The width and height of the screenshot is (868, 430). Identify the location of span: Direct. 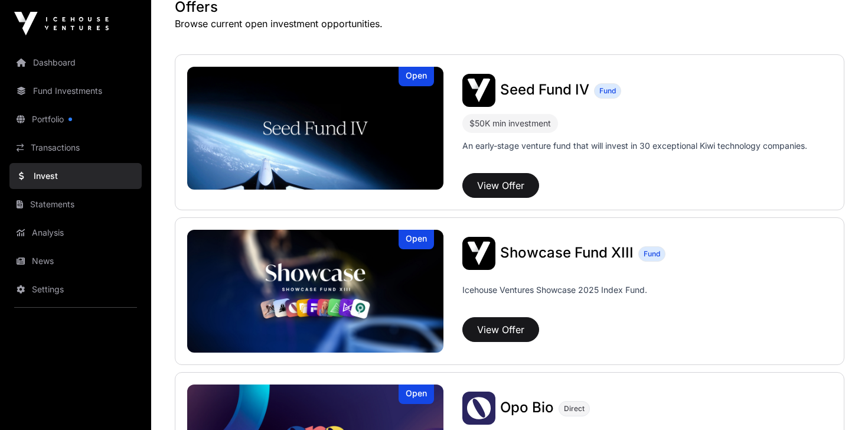
(574, 408).